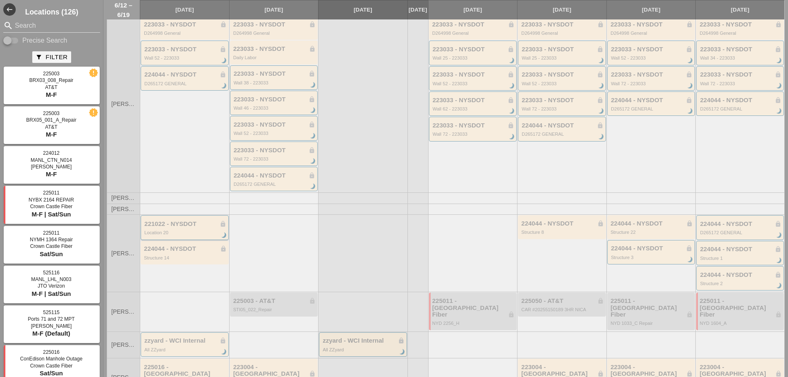  What do you see at coordinates (51, 153) in the screenshot?
I see `span: 224012` at bounding box center [51, 153].